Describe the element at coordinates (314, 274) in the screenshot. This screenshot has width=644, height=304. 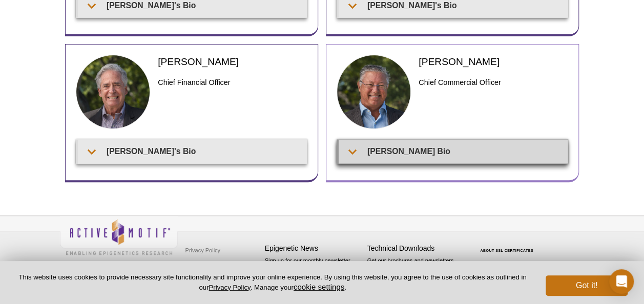
I see `p: Sign up for our monthly newsletter highlighting recent publications in the field of epigenetics.` at that location.